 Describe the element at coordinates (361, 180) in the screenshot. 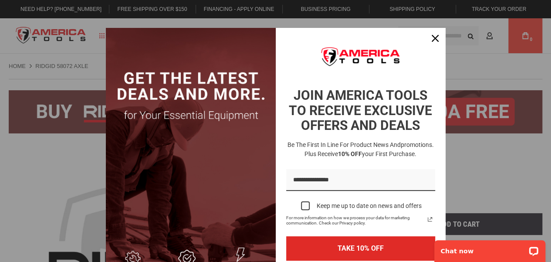

I see `input: Email field` at that location.